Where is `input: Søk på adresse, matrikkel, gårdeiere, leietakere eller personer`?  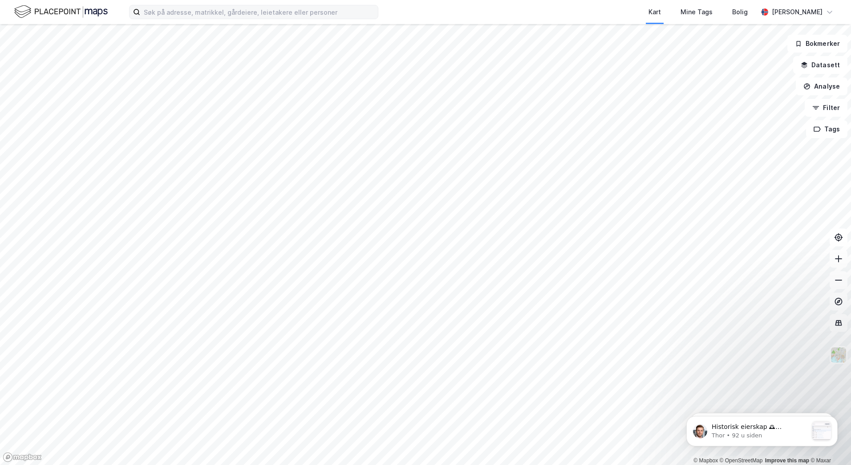 input: Søk på adresse, matrikkel, gårdeiere, leietakere eller personer is located at coordinates (259, 12).